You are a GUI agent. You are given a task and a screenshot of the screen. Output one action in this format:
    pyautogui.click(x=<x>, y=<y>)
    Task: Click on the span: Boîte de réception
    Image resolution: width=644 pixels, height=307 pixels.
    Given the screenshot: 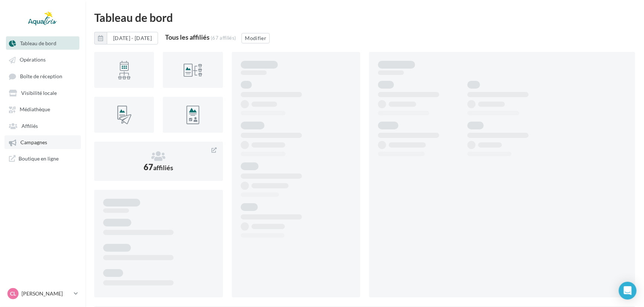 What is the action you would take?
    pyautogui.click(x=42, y=76)
    